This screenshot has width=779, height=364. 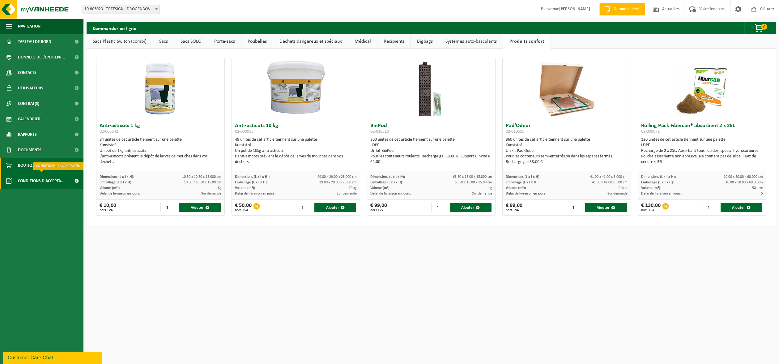 I want to click on span: 0 litre, so click(x=623, y=188).